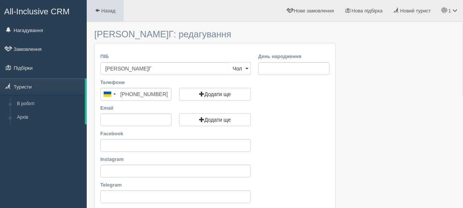 The width and height of the screenshot is (463, 208). Describe the element at coordinates (240, 69) in the screenshot. I see `a: Чол` at that location.